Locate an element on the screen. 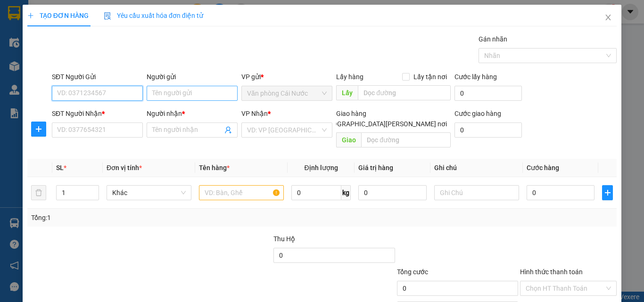 The width and height of the screenshot is (644, 302). div: Người gửi is located at coordinates (192, 77).